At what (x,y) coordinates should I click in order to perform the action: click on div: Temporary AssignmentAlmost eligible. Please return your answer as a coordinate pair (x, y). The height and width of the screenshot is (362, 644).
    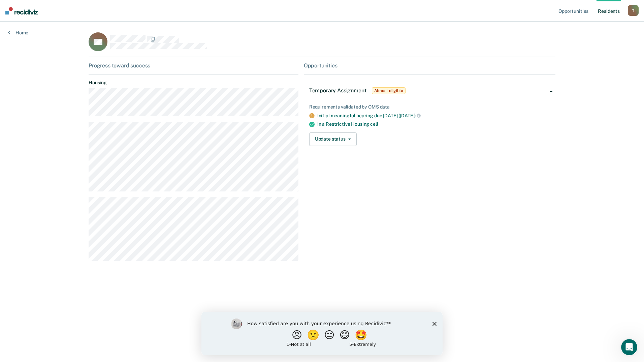
    Looking at the image, I should click on (430, 90).